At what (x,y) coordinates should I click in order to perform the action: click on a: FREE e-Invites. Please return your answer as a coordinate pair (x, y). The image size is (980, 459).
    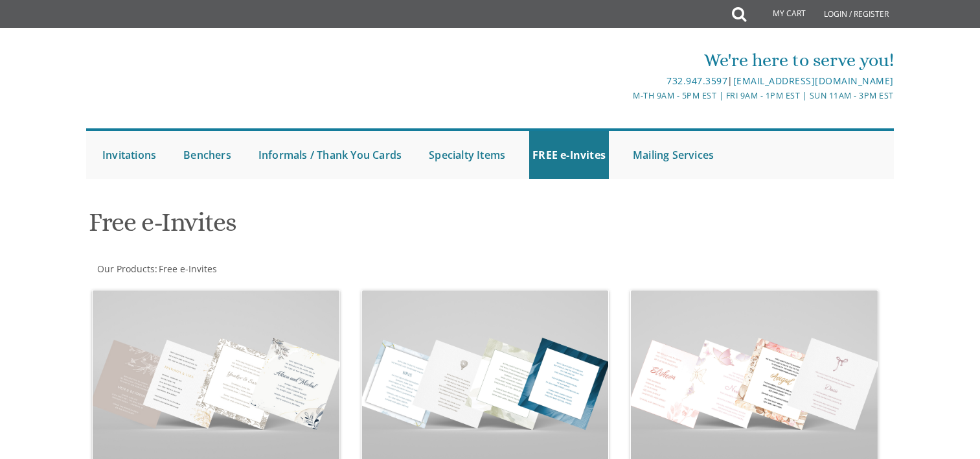
    Looking at the image, I should click on (569, 155).